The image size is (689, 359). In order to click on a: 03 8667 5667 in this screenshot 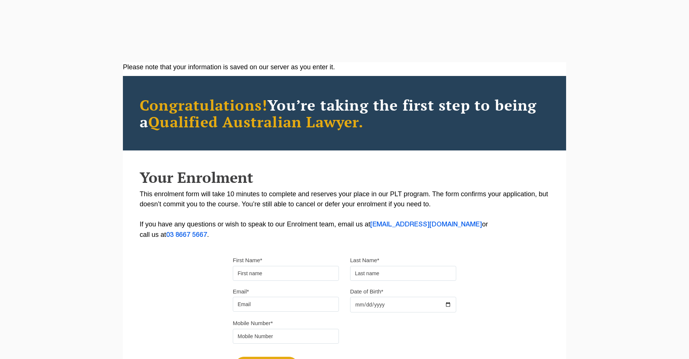, I will do `click(187, 235)`.